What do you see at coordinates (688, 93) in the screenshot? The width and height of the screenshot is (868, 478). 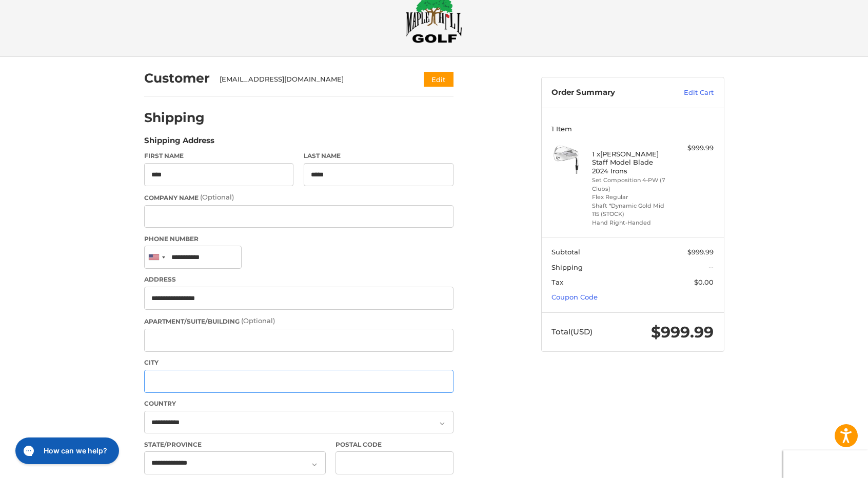 I see `a: Edit Cart` at bounding box center [688, 93].